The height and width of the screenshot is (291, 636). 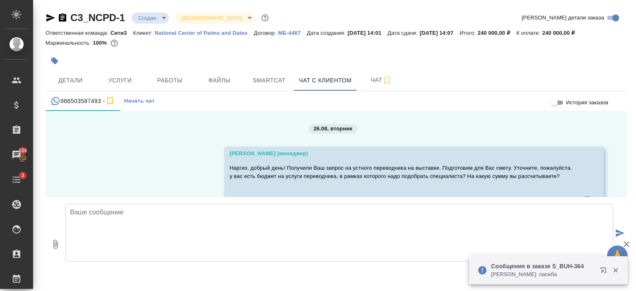 What do you see at coordinates (170, 80) in the screenshot?
I see `span: Работы` at bounding box center [170, 80].